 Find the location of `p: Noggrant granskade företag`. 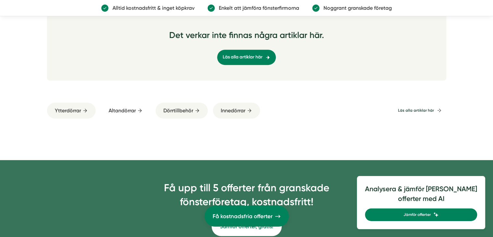

p: Noggrant granskade företag is located at coordinates (356, 8).